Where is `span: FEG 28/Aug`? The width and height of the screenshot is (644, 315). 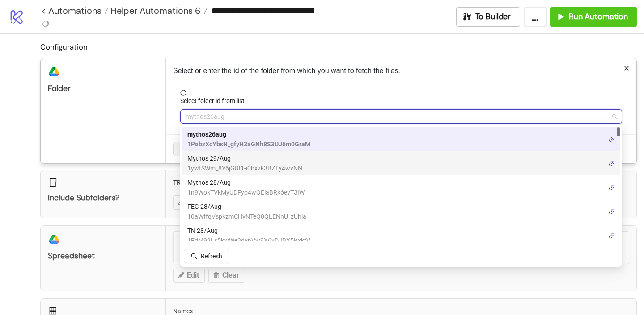
span: FEG 28/Aug is located at coordinates (247, 206).